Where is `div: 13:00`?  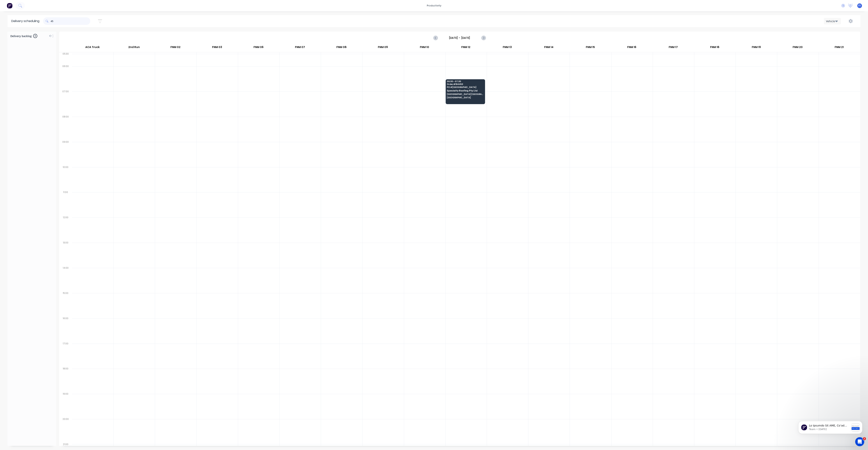 div: 13:00 is located at coordinates (65, 253).